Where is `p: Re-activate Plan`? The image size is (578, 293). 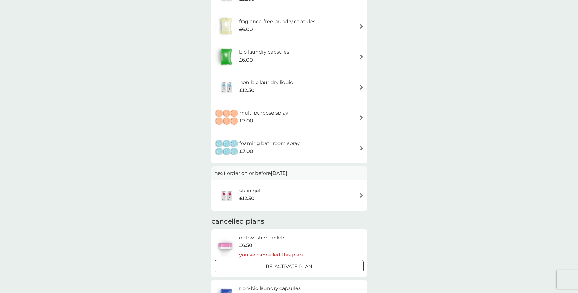 p: Re-activate Plan is located at coordinates (289, 267).